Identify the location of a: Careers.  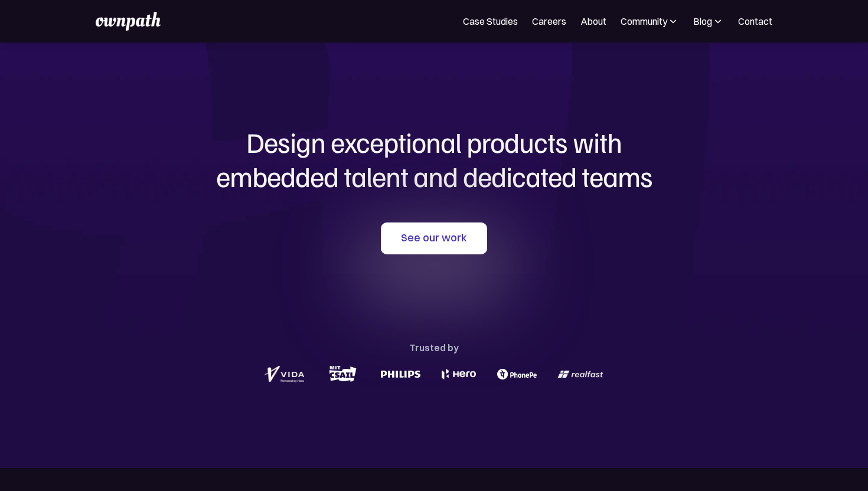
(549, 21).